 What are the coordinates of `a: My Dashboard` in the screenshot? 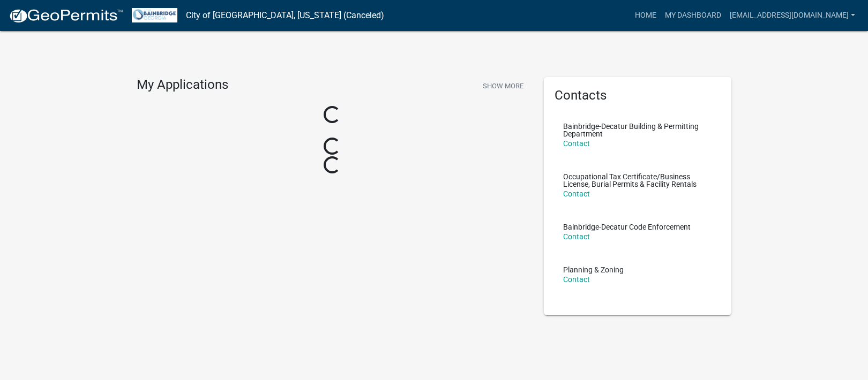 It's located at (692, 15).